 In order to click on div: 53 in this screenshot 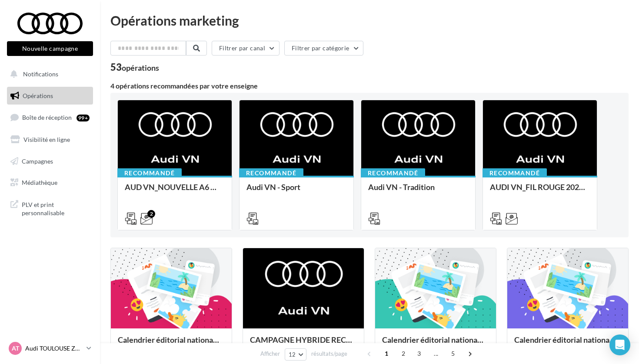, I will do `click(135, 67)`.